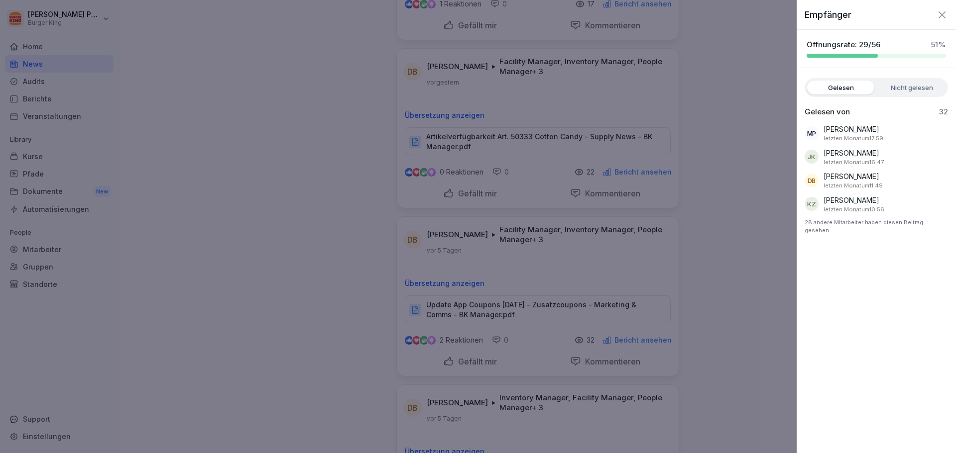 The height and width of the screenshot is (453, 956). Describe the element at coordinates (938, 45) in the screenshot. I see `p: 51 %` at that location.